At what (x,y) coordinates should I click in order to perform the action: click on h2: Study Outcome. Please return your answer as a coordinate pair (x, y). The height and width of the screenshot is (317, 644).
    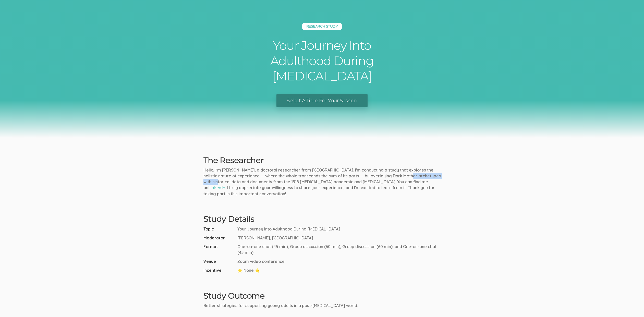
    Looking at the image, I should click on (322, 295).